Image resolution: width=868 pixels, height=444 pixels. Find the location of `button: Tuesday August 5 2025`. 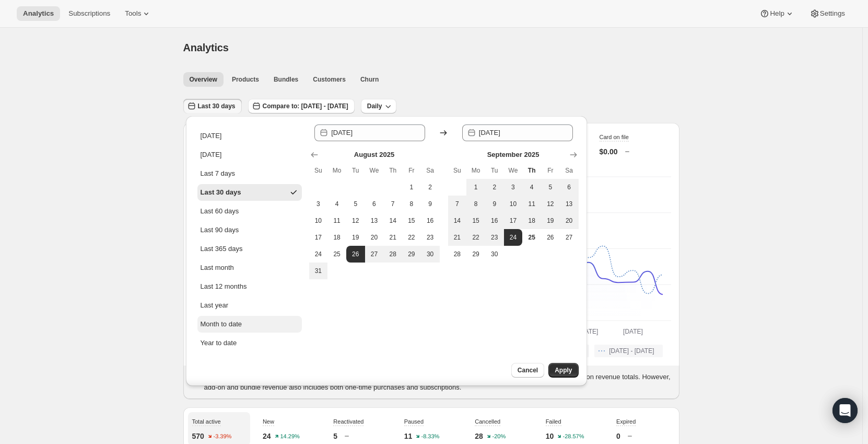

button: Tuesday August 5 2025 is located at coordinates (356, 204).